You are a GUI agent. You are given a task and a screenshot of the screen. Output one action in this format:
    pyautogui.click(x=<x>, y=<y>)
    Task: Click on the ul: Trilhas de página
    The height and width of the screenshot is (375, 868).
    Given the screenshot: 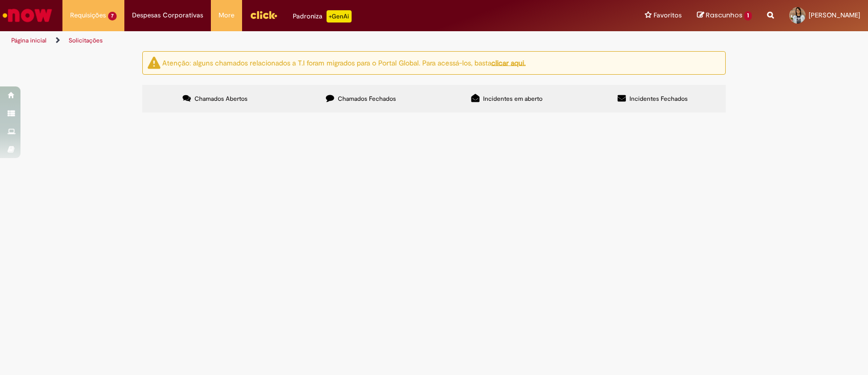 What is the action you would take?
    pyautogui.click(x=289, y=41)
    